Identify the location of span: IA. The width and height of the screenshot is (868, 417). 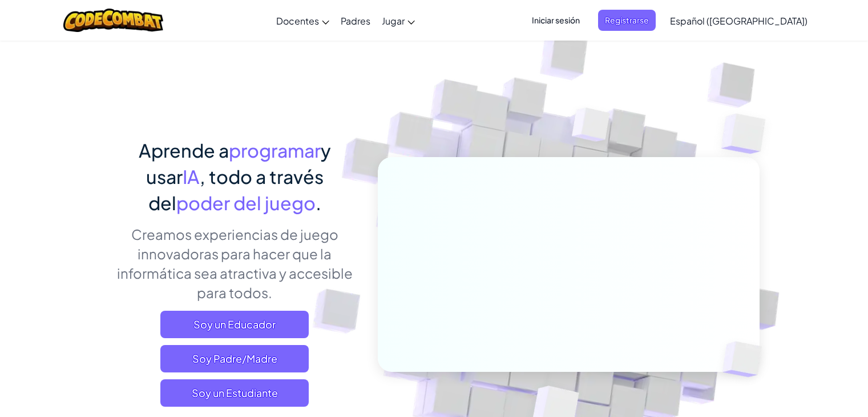
(191, 177).